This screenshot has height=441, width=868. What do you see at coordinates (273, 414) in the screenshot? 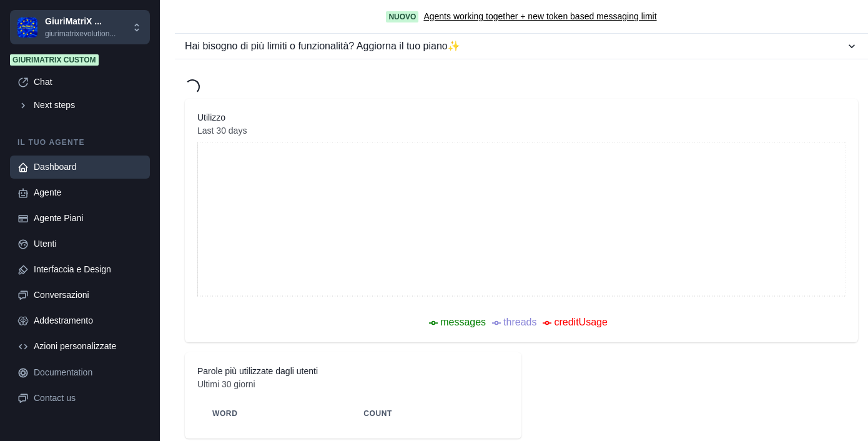
I see `th: Word` at bounding box center [273, 414].